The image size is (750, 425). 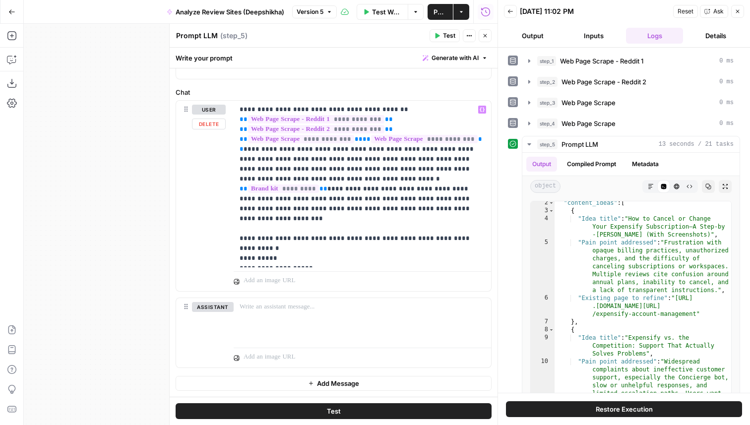 What do you see at coordinates (382, 12) in the screenshot?
I see `button: Test Workflow` at bounding box center [382, 12].